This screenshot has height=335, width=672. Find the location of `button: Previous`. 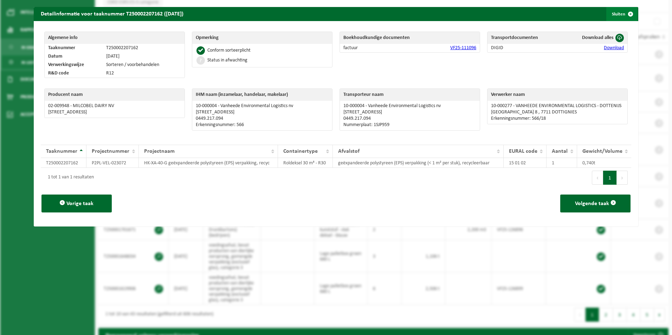

button: Previous is located at coordinates (598, 178).